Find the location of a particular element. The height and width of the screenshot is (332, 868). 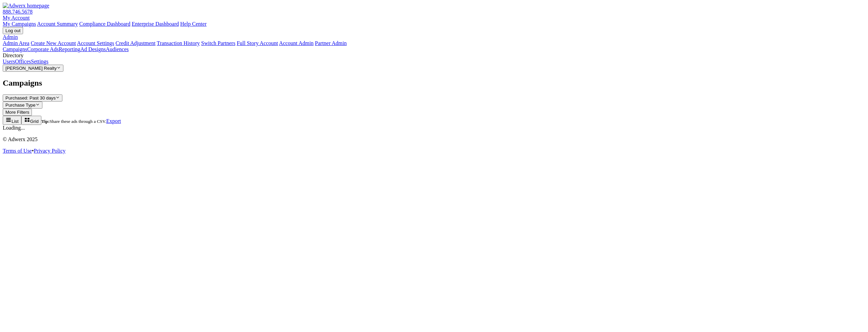

a: Partner Admin is located at coordinates (331, 43).